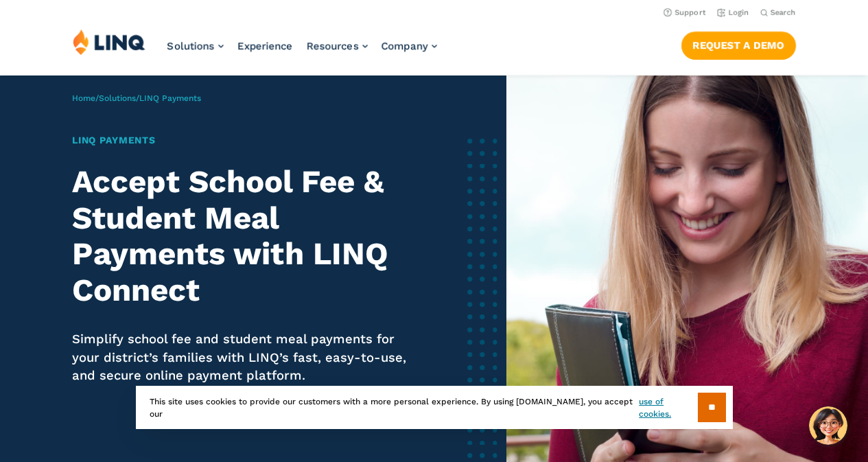 The width and height of the screenshot is (868, 462). Describe the element at coordinates (434, 407) in the screenshot. I see `div: This site uses cookies to provide our customers with a more personal experience. By using [DOMAIN...` at that location.